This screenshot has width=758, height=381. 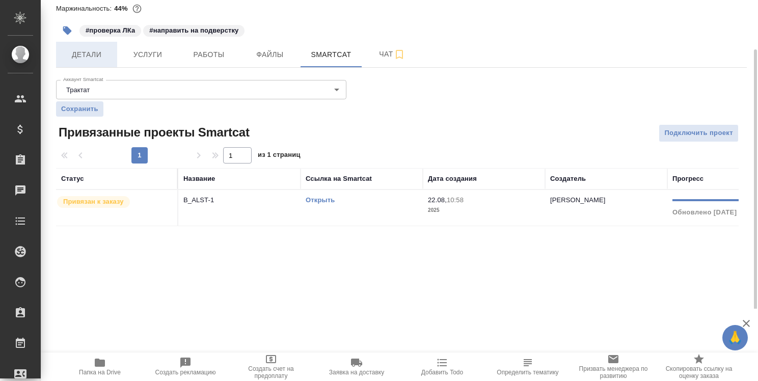 What do you see at coordinates (193, 31) in the screenshot?
I see `p: #направить на подверстку` at bounding box center [193, 31].